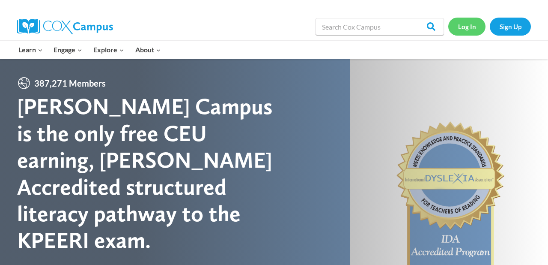 The width and height of the screenshot is (548, 265). Describe the element at coordinates (89, 50) in the screenshot. I see `nav: Primary Navigation` at that location.